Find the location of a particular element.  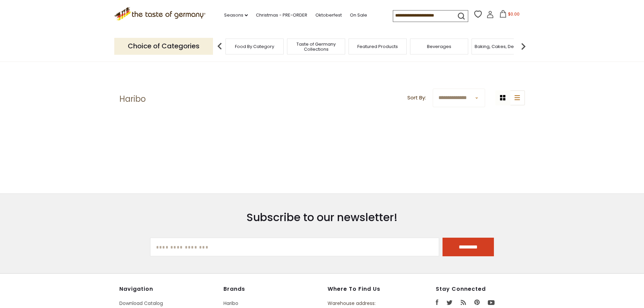

a: Taste of Germany Collections is located at coordinates (316, 47).